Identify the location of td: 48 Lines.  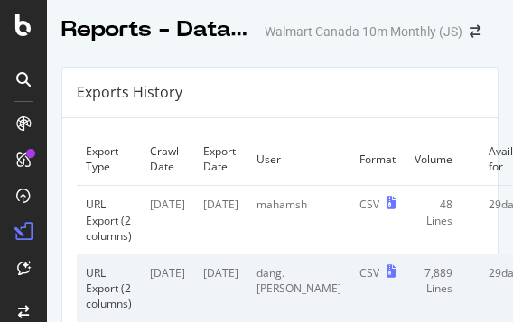
(442, 220).